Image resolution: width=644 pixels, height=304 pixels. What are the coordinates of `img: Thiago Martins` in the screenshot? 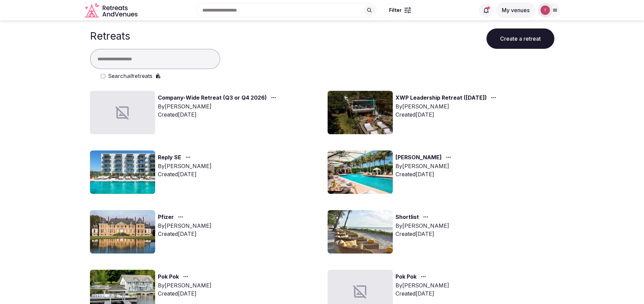 It's located at (545, 10).